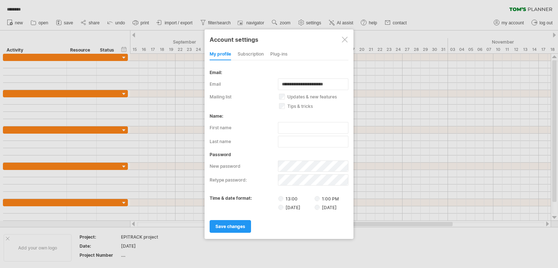 Image resolution: width=558 pixels, height=268 pixels. What do you see at coordinates (317, 199) in the screenshot?
I see `input: 1:00 PM` at bounding box center [317, 199].